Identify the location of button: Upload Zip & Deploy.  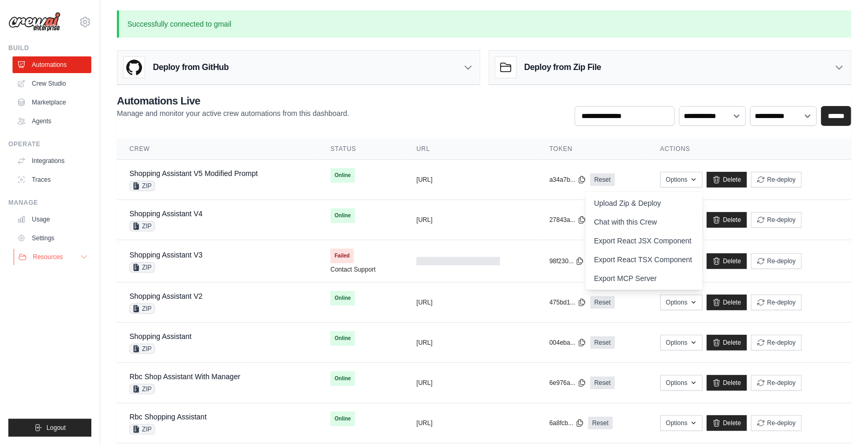
(627, 203).